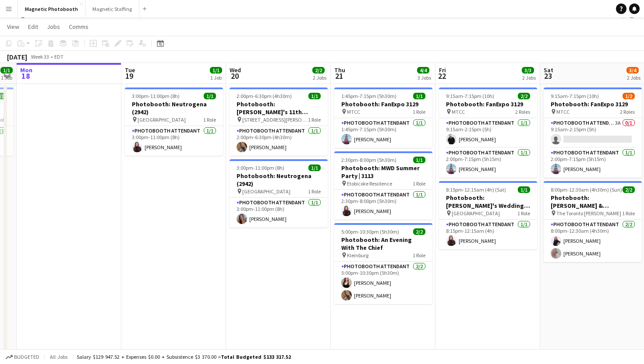 The image size is (644, 364). What do you see at coordinates (13, 27) in the screenshot?
I see `span: View` at bounding box center [13, 27].